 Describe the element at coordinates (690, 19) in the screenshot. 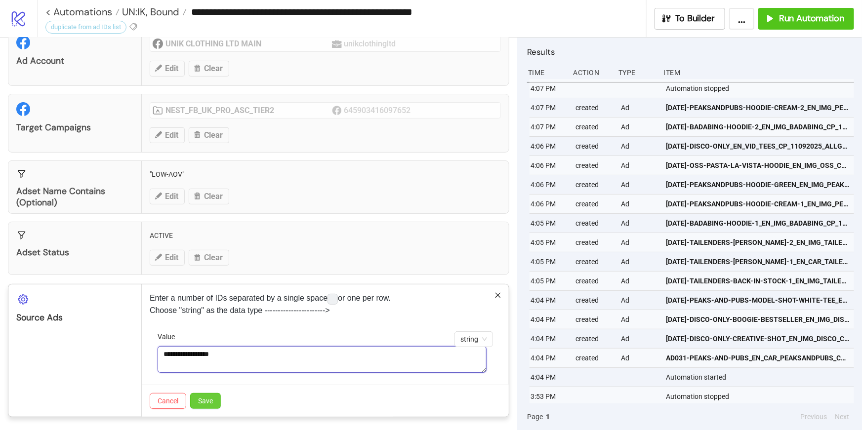

I see `button: To Builder` at that location.